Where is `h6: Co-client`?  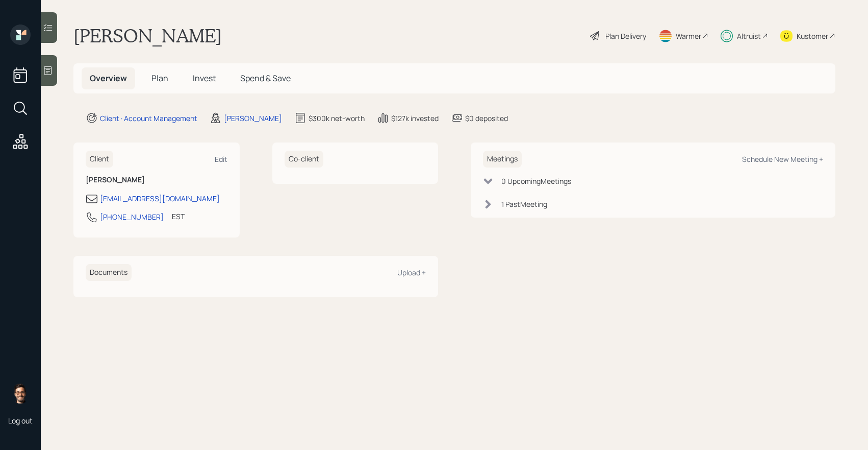 h6: Co-client is located at coordinates (304, 159).